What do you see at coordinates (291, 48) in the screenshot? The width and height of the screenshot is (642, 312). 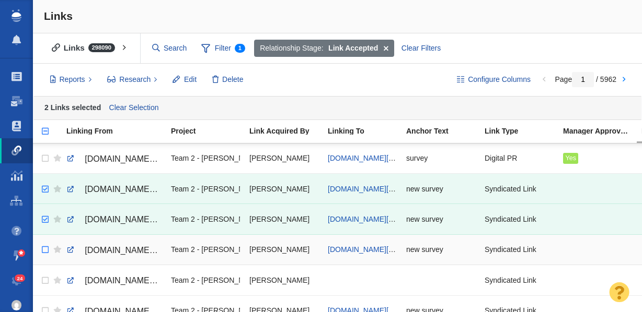 I see `span: Relationship Stage:` at bounding box center [291, 48].